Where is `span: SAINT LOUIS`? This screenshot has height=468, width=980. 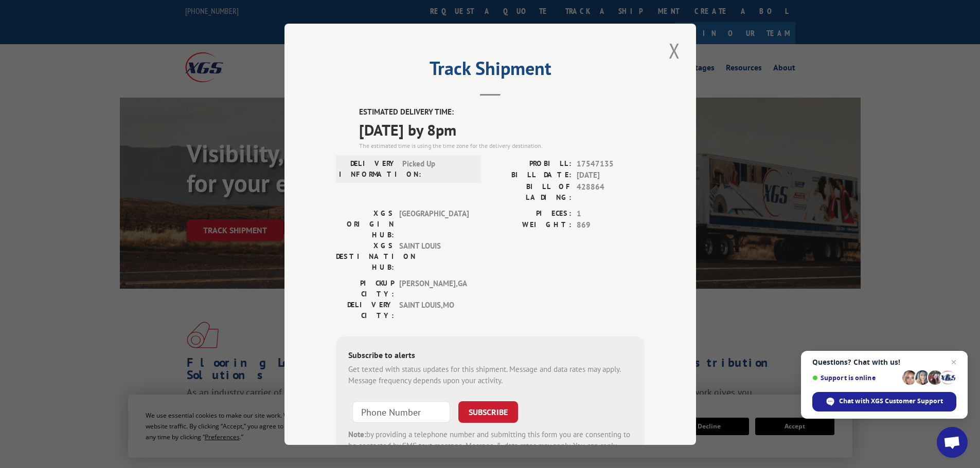
span: SAINT LOUIS is located at coordinates (434, 256).